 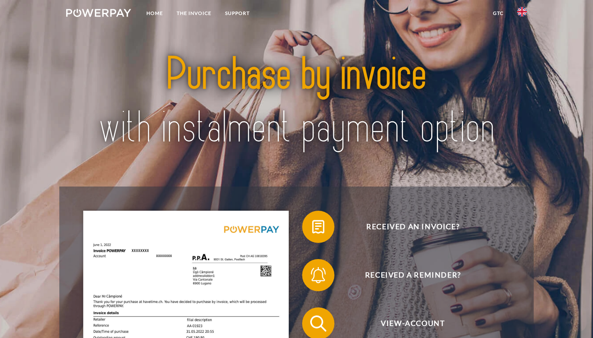 What do you see at coordinates (522, 12) in the screenshot?
I see `img: en` at bounding box center [522, 12].